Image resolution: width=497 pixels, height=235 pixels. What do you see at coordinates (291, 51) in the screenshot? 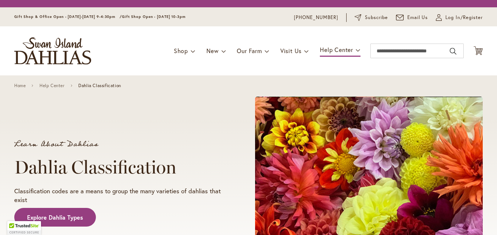
I see `span: Visit Us` at bounding box center [291, 51].